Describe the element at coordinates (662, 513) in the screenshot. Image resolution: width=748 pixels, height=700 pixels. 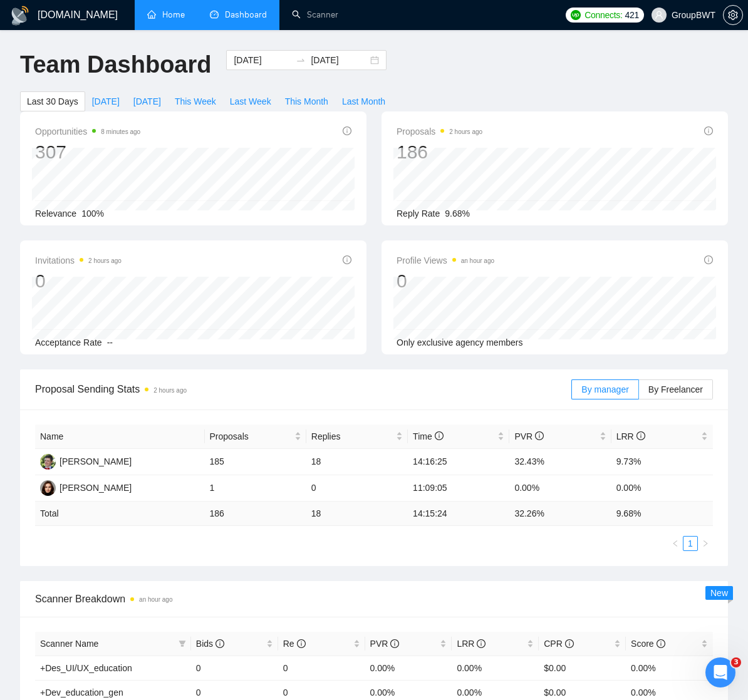
I see `td: 9.68 %` at that location.